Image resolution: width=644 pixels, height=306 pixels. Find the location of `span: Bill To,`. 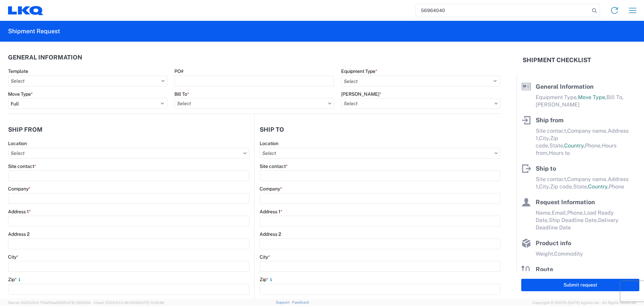

span: Bill To, is located at coordinates (615, 97).